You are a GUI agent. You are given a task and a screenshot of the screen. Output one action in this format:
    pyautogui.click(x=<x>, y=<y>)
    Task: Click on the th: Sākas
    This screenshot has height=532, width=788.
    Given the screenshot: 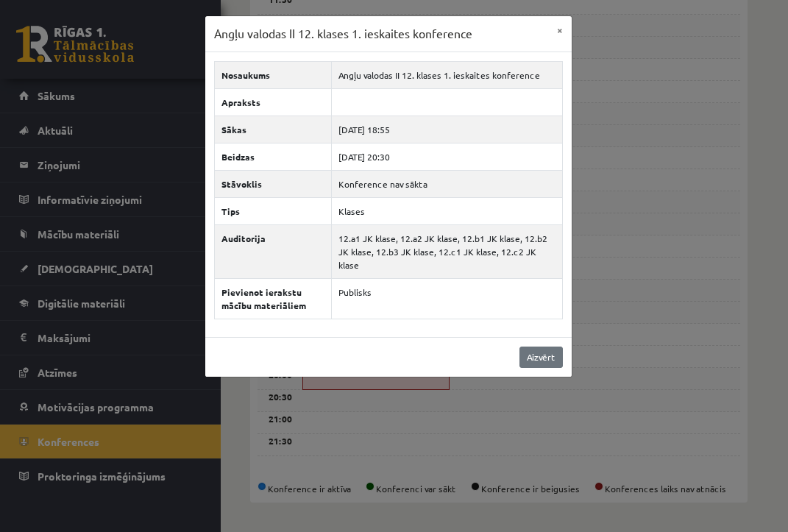 What is the action you would take?
    pyautogui.click(x=273, y=129)
    